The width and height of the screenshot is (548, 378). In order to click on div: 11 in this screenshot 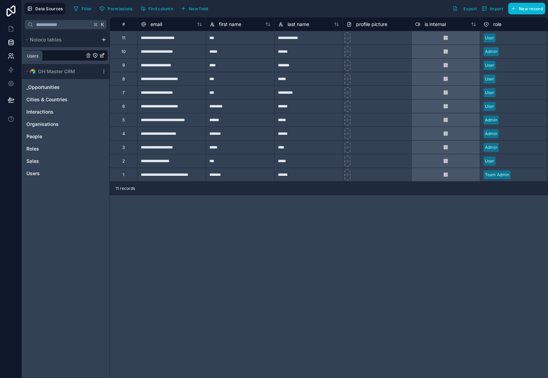, I will do `click(124, 38)`.